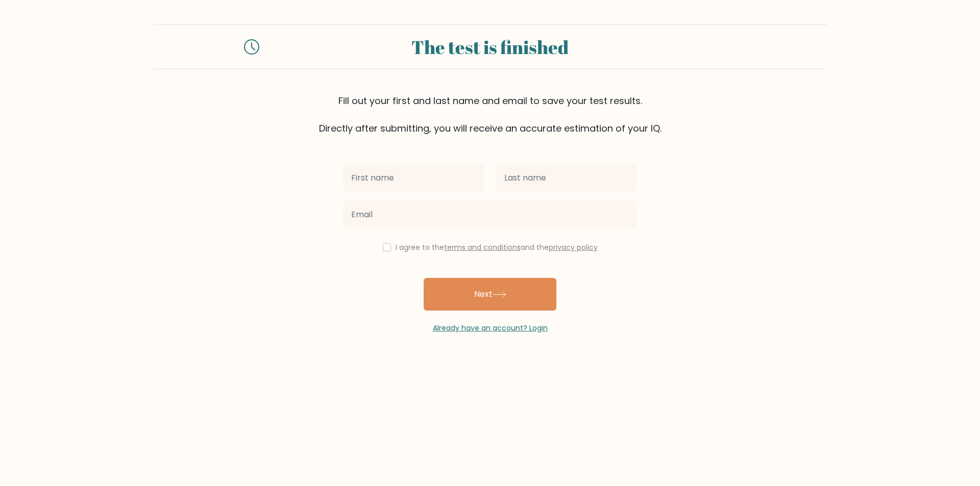  I want to click on input: Last name, so click(567, 178).